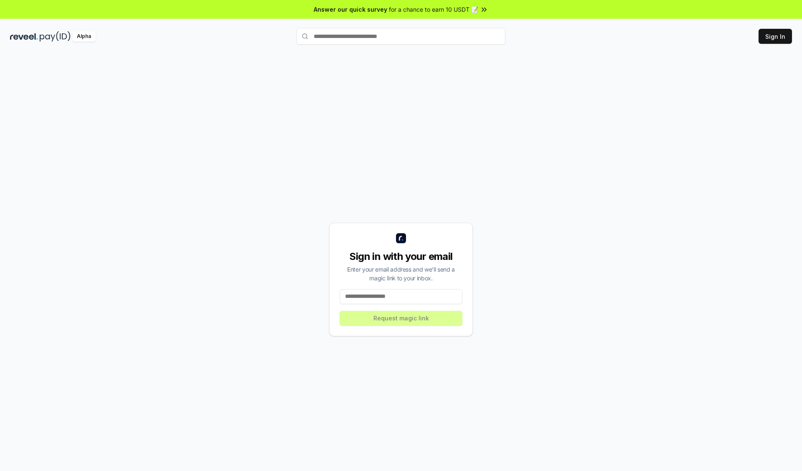 This screenshot has width=802, height=471. I want to click on span: for a chance to earn 10 USDT 📝, so click(433, 9).